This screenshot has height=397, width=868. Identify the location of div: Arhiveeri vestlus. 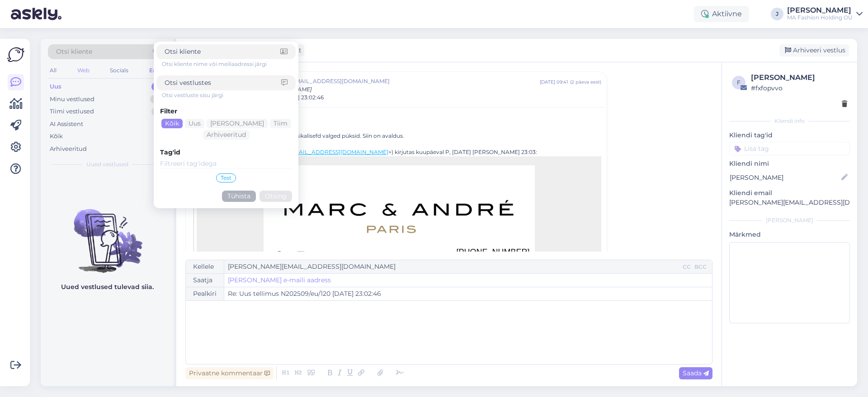
(814, 50).